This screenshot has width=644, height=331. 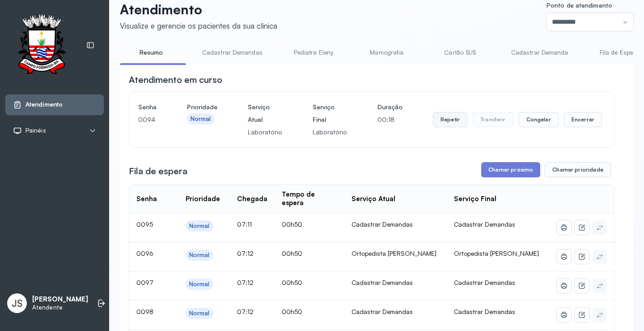 What do you see at coordinates (510, 170) in the screenshot?
I see `button: Chamar próximo` at bounding box center [510, 170].